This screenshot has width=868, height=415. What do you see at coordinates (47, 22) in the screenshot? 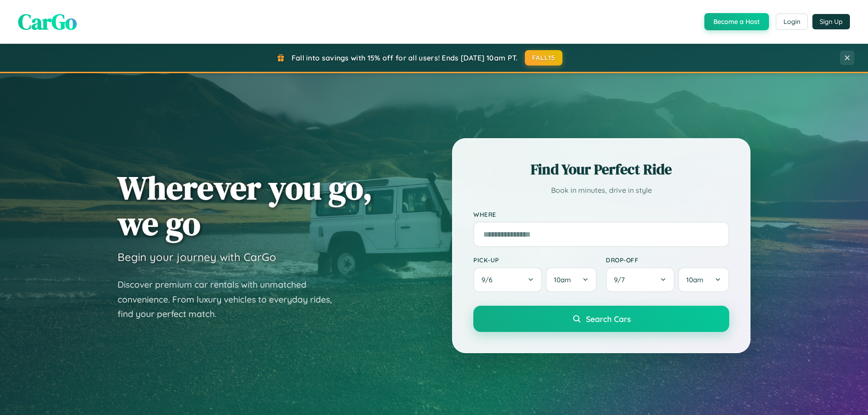
I see `span: CarGo` at bounding box center [47, 22].